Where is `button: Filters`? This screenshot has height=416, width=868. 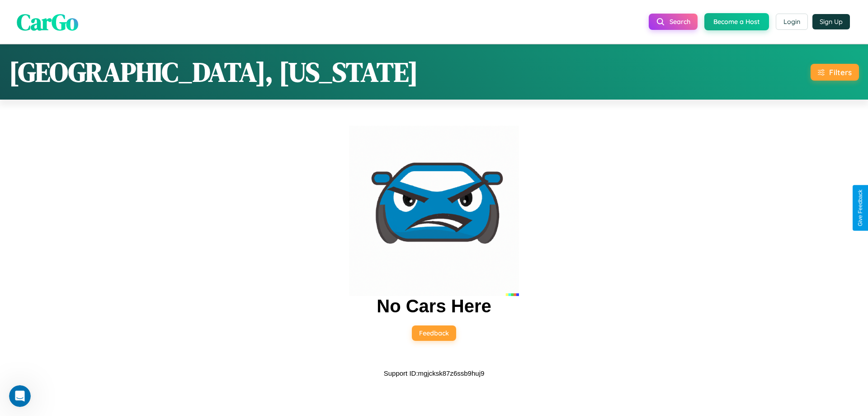
button: Filters is located at coordinates (834, 72).